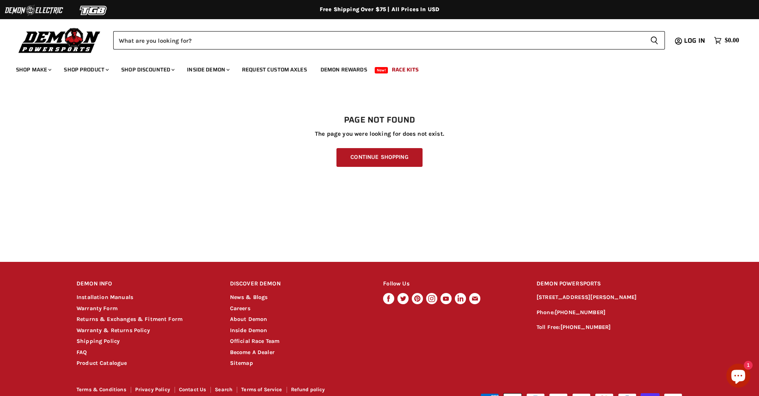 The image size is (759, 396). What do you see at coordinates (249, 319) in the screenshot?
I see `a: About Demon` at bounding box center [249, 319].